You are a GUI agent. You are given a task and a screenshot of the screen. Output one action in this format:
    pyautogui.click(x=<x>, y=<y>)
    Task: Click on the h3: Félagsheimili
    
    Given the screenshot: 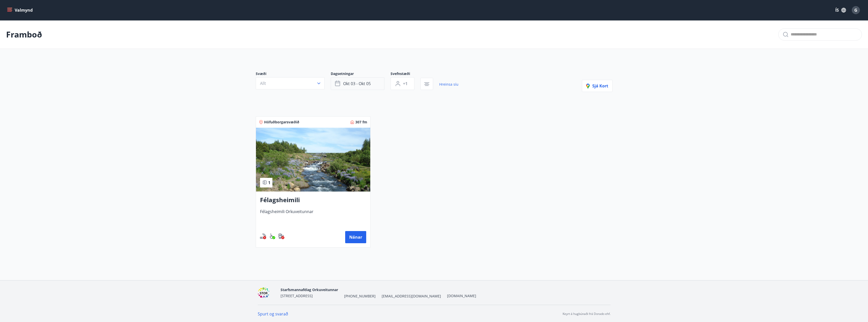 What is the action you would take?
    pyautogui.click(x=313, y=200)
    